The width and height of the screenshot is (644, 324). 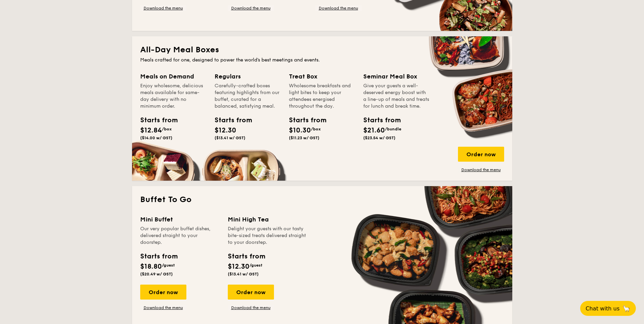 I want to click on span: $21.60, so click(x=374, y=131).